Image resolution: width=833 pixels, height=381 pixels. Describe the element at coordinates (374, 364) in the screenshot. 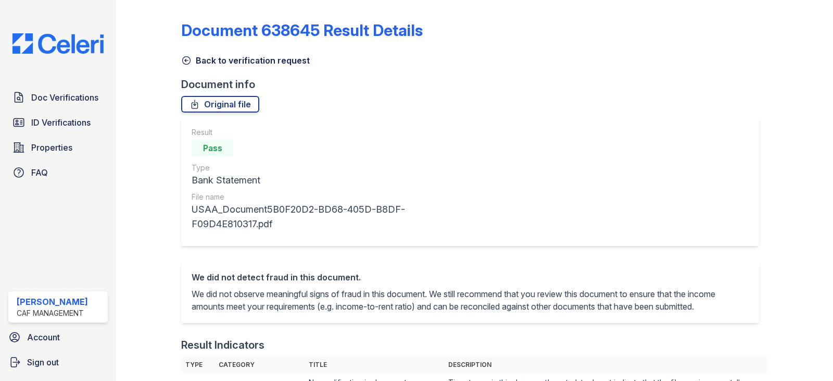

I see `th: Title` at that location.